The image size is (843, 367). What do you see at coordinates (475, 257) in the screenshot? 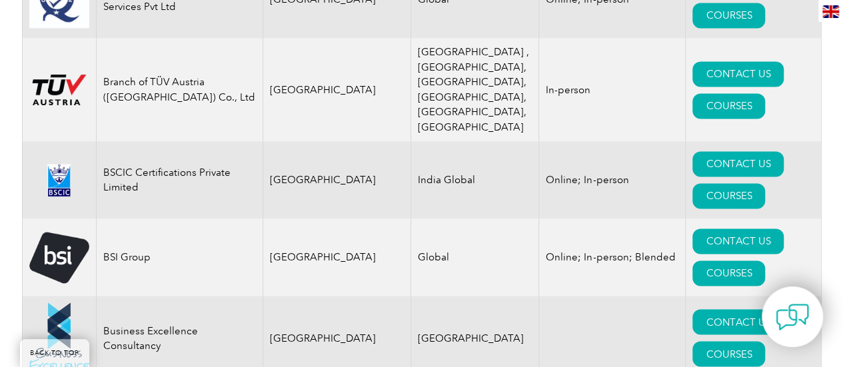
I see `td: Global` at bounding box center [475, 257].